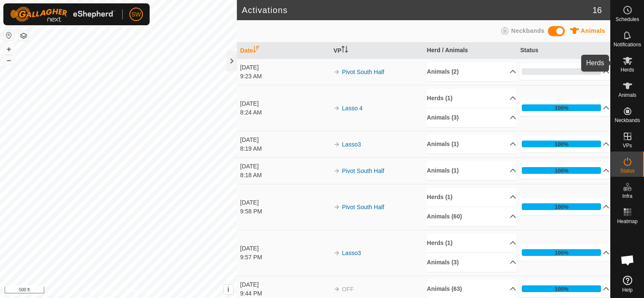 Image resolution: width=644 pixels, height=298 pixels. Describe the element at coordinates (627, 196) in the screenshot. I see `span: Infra` at that location.